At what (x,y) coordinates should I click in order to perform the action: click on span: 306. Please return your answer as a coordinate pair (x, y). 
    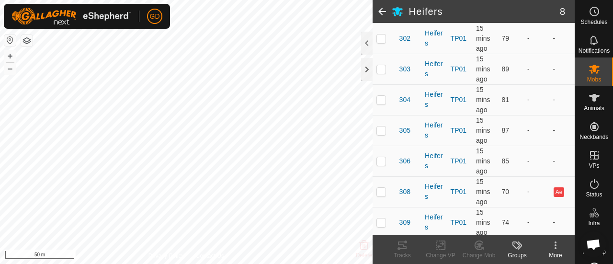
    Looking at the image, I should click on (405, 161).